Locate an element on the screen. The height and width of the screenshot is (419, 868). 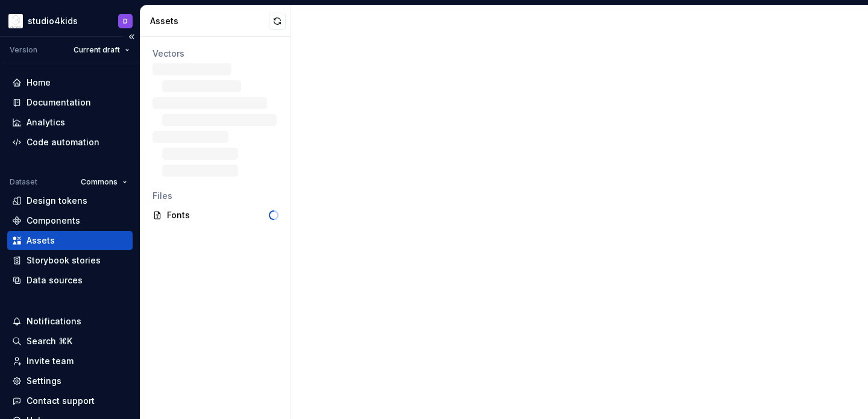
div: Notifications is located at coordinates (53, 321).